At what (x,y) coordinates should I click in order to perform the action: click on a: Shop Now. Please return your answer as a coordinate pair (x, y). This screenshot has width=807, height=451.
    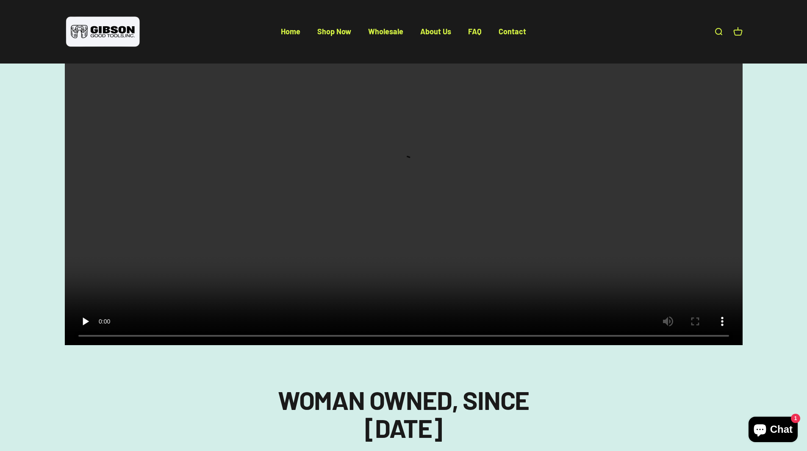
    Looking at the image, I should click on (334, 31).